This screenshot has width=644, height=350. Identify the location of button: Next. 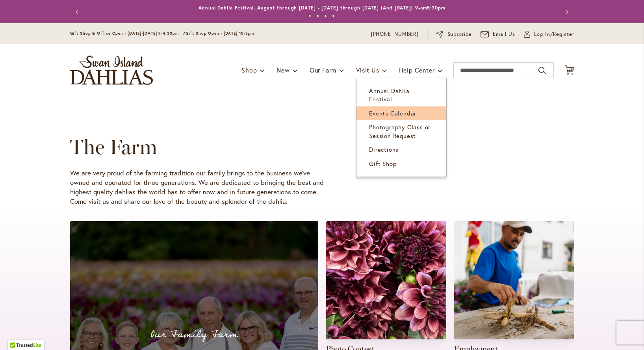
(567, 12).